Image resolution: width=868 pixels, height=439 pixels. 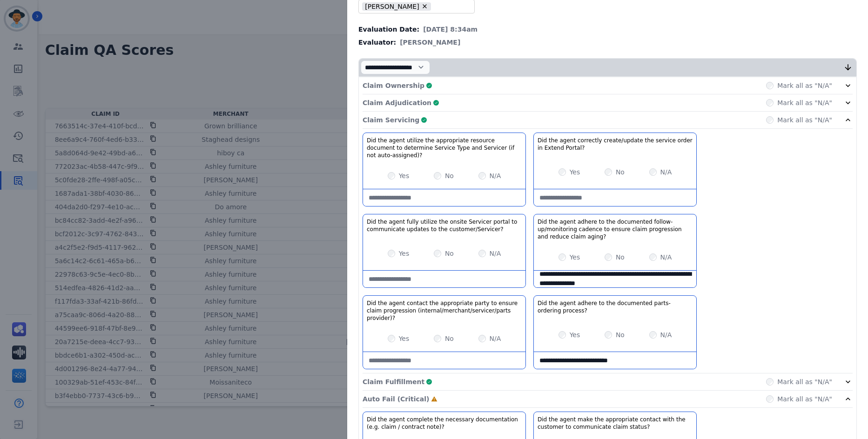 What do you see at coordinates (444, 311) in the screenshot?
I see `h3: Did the agent contact the appropriate party to ensure claim progression (internal/merchant/servic...` at bounding box center [444, 311].